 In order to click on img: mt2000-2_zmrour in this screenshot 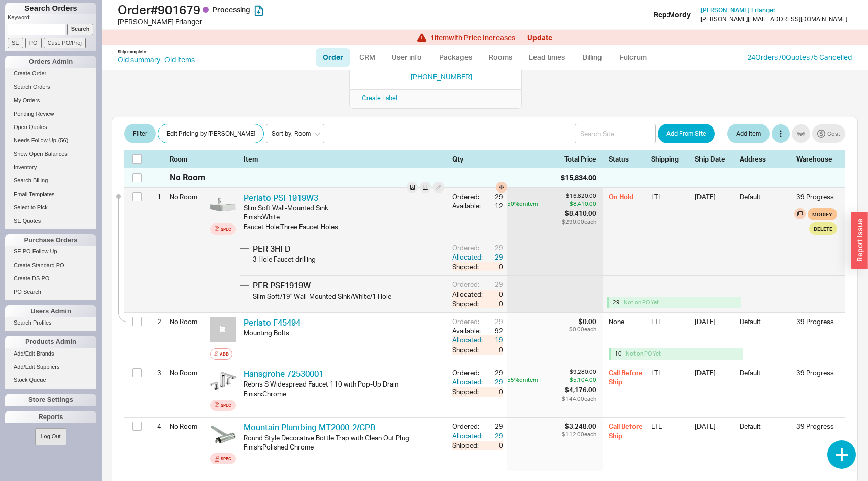, I will do `click(223, 434)`.